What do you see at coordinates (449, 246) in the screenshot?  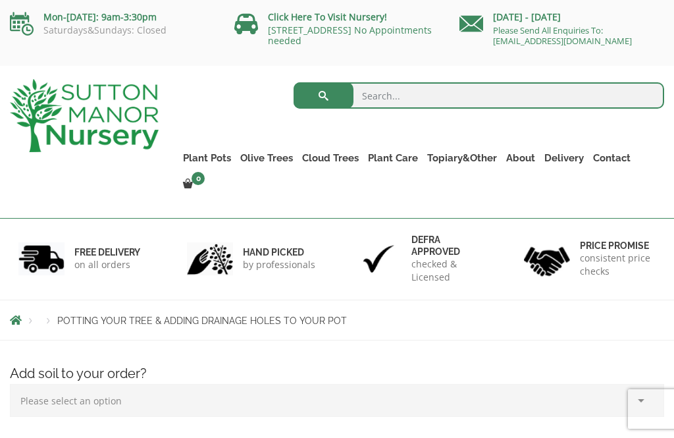 I see `h6: Defra approved` at bounding box center [449, 246].